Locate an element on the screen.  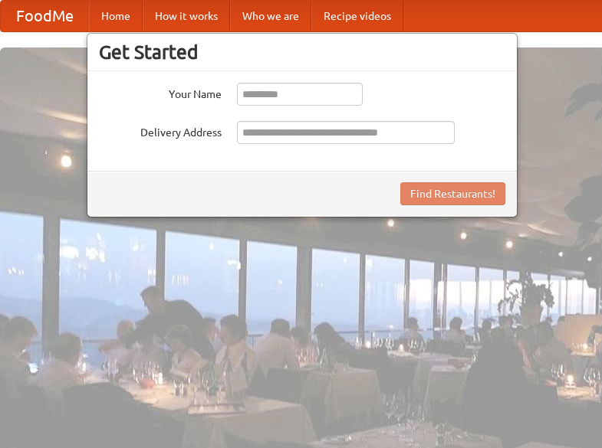
a: Home is located at coordinates (116, 16).